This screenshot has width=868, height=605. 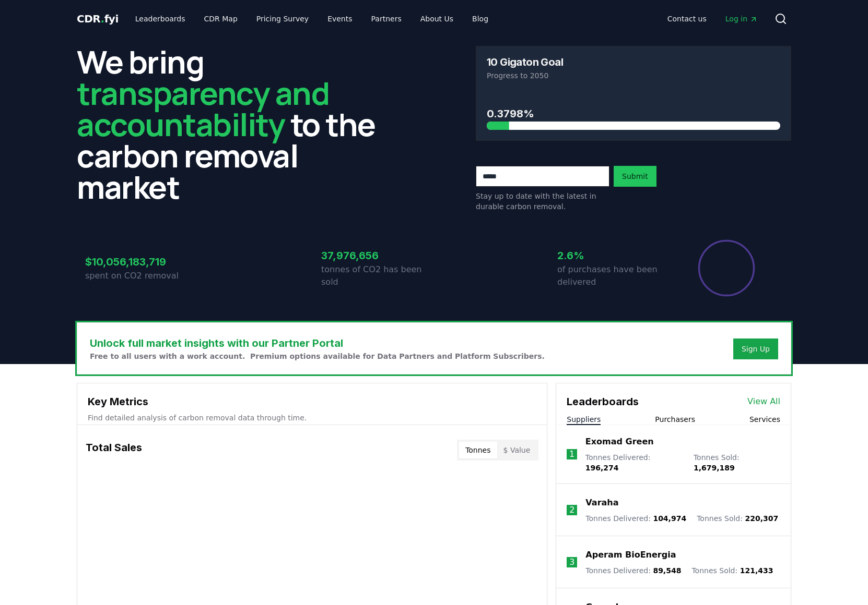 I want to click on a: Pricing Survey, so click(x=283, y=18).